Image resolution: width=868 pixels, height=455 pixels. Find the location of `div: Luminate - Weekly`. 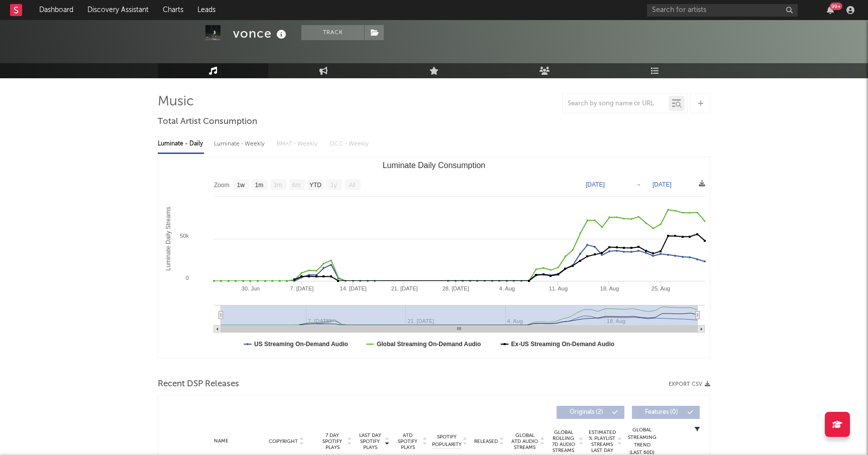

div: Luminate - Weekly is located at coordinates (240, 144).